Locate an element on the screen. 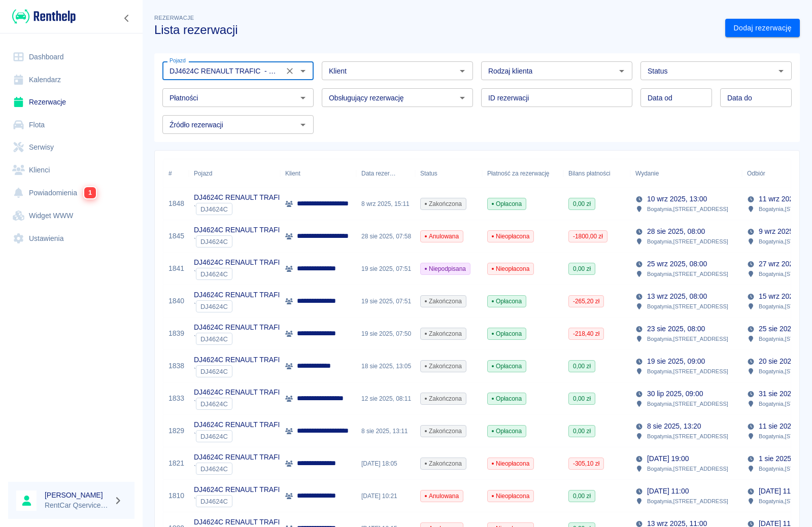  p: RentCar Qservice Damar Parts is located at coordinates (77, 505).